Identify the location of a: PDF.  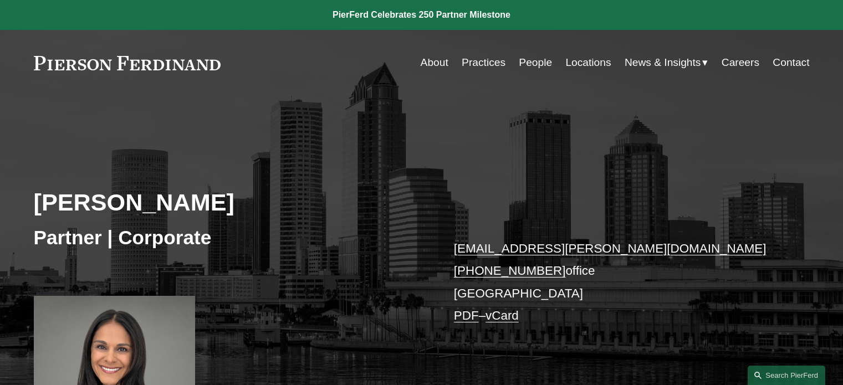
(466, 315).